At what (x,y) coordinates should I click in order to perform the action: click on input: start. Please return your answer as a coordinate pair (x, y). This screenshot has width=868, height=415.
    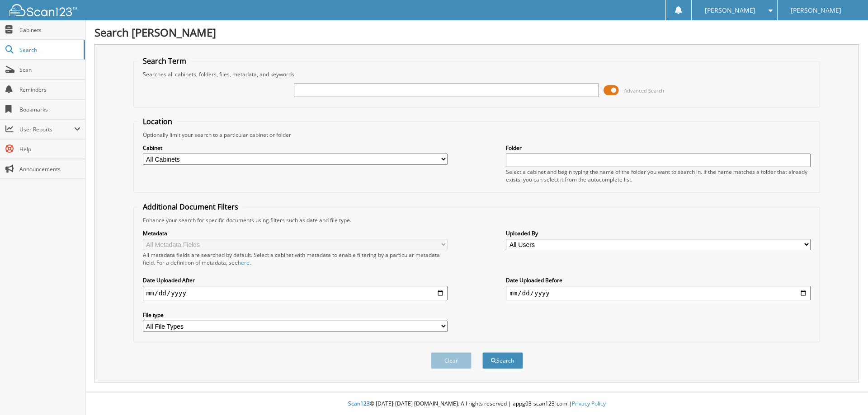
    Looking at the image, I should click on (295, 293).